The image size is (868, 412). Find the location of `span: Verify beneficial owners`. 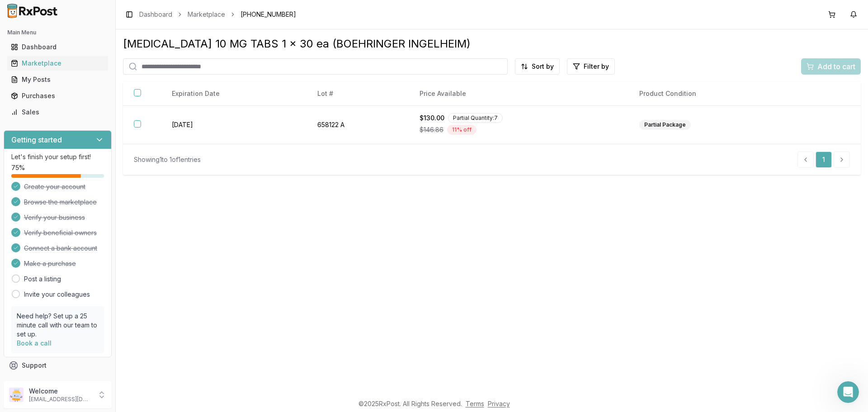

span: Verify beneficial owners is located at coordinates (60, 233).